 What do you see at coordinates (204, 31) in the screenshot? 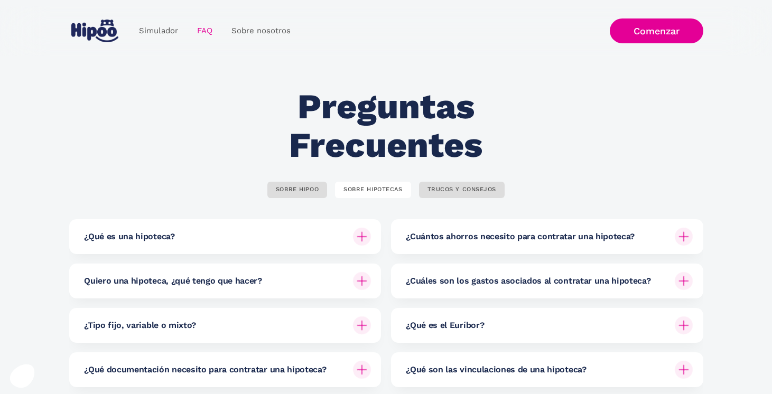
I see `a: FAQ` at bounding box center [204, 31].